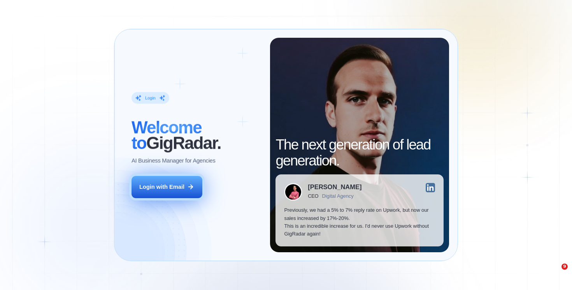 The width and height of the screenshot is (572, 290). Describe the element at coordinates (359, 222) in the screenshot. I see `p: Previously, we had a 5% to 7% reply rate on Upwork, but now our sales increased by 17%-20%. This ...` at that location.